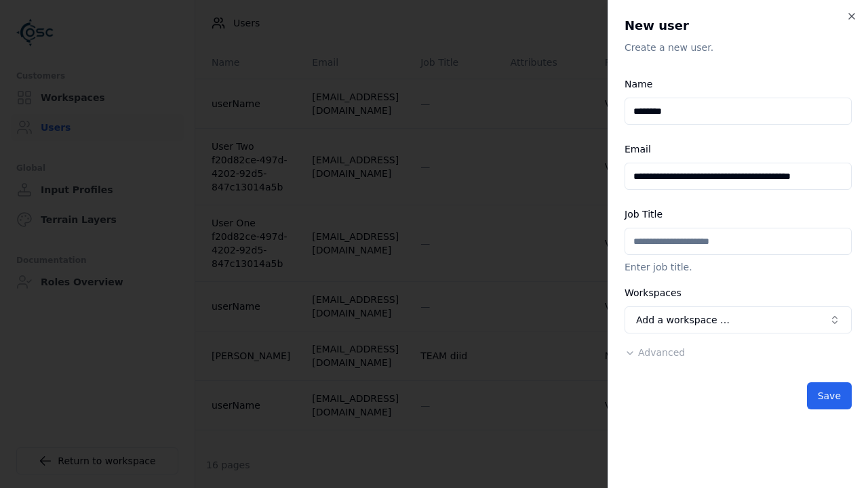  I want to click on h2: New user, so click(738, 26).